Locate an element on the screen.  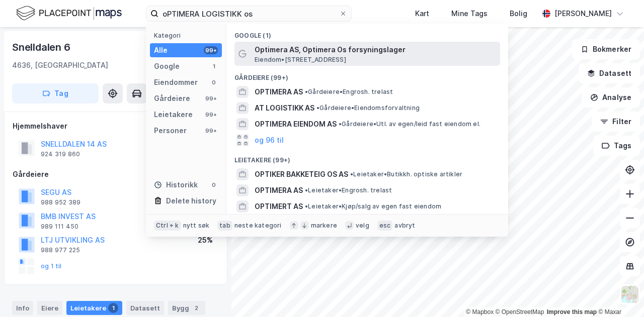
div: Mine Tags is located at coordinates (469, 14).